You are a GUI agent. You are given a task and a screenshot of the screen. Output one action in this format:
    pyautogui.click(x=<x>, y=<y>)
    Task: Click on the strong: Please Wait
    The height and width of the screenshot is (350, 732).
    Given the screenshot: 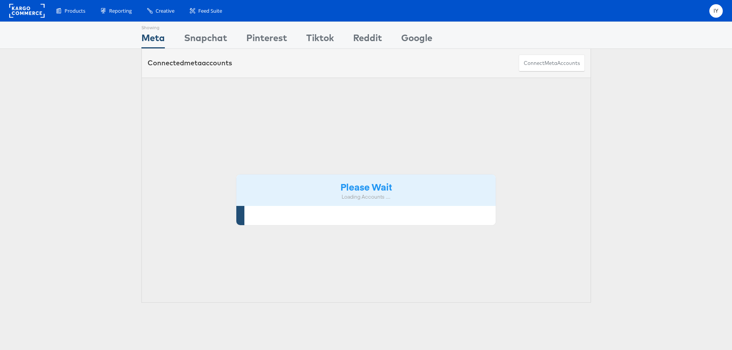 What is the action you would take?
    pyautogui.click(x=366, y=186)
    